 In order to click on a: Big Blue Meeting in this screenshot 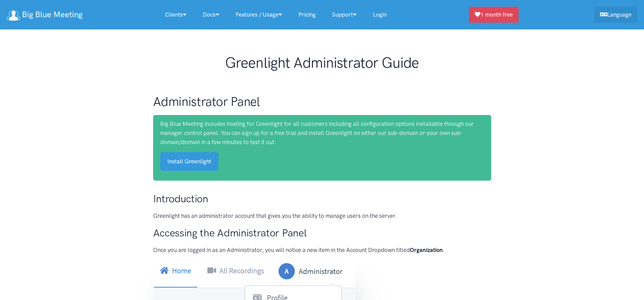, I will do `click(44, 15)`.